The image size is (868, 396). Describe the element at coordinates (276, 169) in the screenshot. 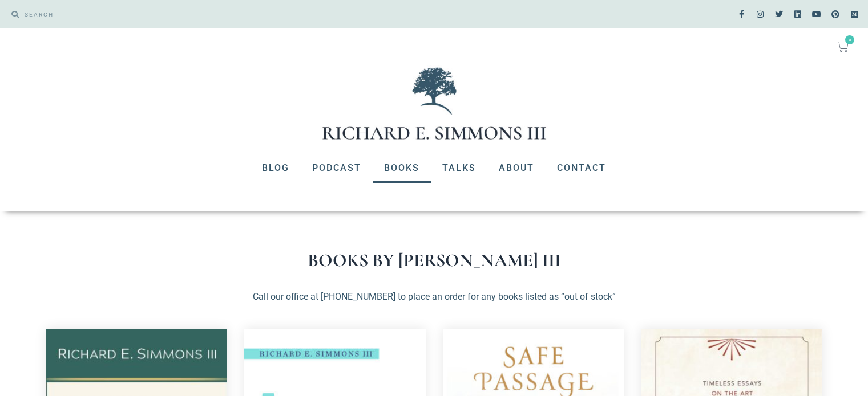

I see `a: Blog` at that location.